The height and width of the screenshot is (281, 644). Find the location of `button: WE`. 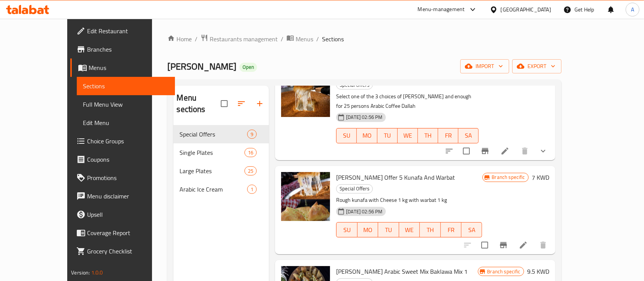

button: WE is located at coordinates (408, 135).